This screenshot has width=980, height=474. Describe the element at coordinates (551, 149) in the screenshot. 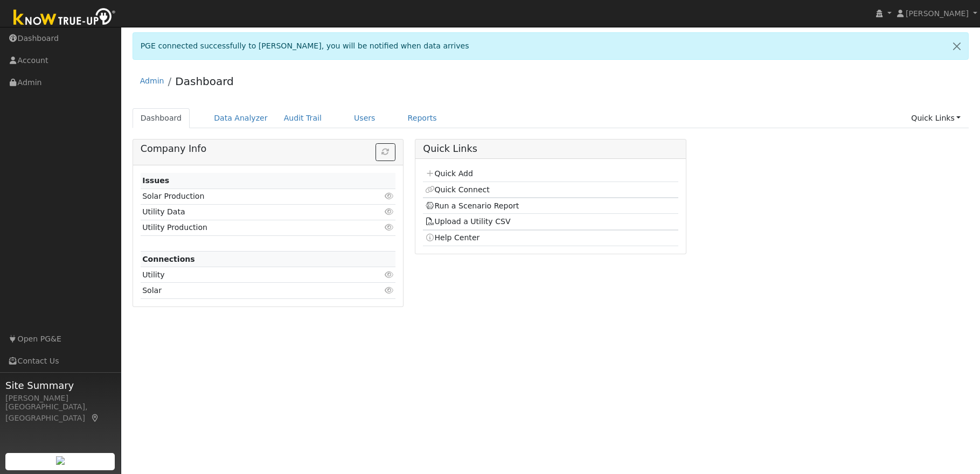

I see `h5: Quick Links` at that location.